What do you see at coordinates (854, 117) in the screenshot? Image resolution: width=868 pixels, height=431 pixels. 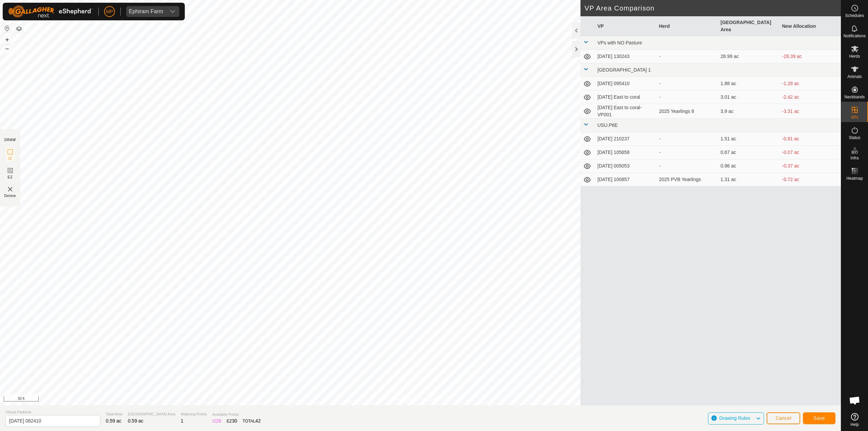 I see `span: VPs` at bounding box center [854, 117].